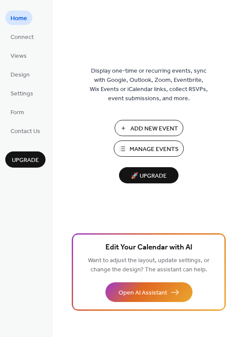 Image resolution: width=245 pixels, height=337 pixels. Describe the element at coordinates (17, 112) in the screenshot. I see `a: Form` at that location.